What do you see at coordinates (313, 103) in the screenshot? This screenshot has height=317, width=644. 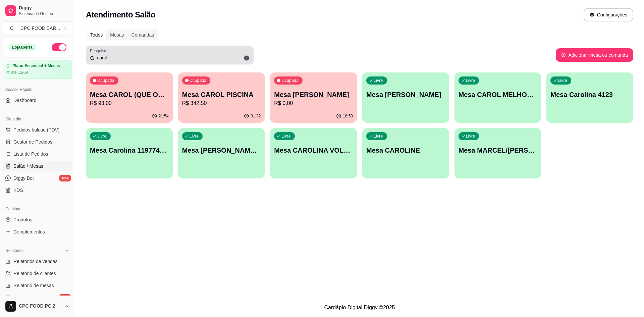 I see `p: R$ 0,00` at bounding box center [313, 103].